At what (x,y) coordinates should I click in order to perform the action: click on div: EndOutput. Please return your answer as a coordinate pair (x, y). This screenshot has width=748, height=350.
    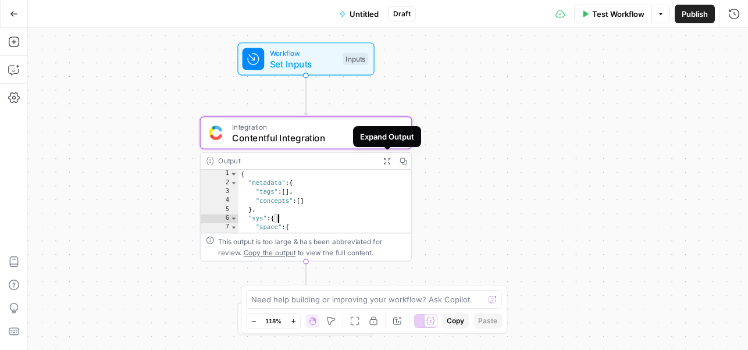
    Looking at the image, I should click on (306, 319).